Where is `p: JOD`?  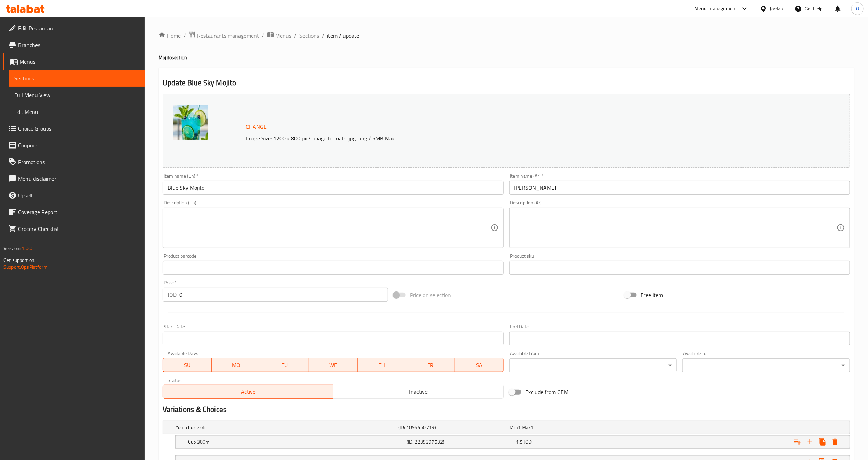
p: JOD is located at coordinates (172, 294).